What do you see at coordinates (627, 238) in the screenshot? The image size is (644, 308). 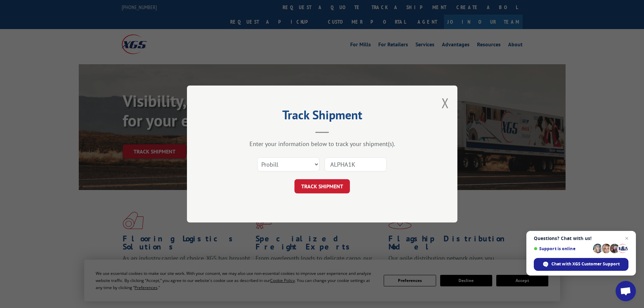 I see `span: Close chat` at bounding box center [627, 238].